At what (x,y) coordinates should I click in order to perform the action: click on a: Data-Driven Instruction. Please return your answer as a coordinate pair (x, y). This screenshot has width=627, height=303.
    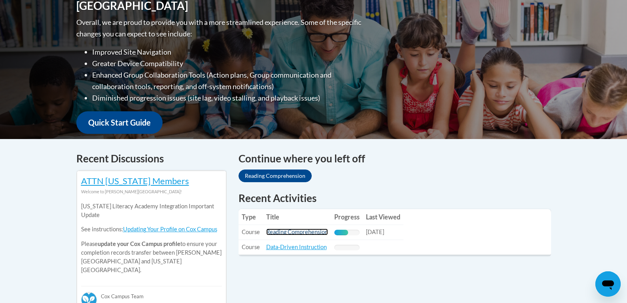
    Looking at the image, I should click on (296, 247).